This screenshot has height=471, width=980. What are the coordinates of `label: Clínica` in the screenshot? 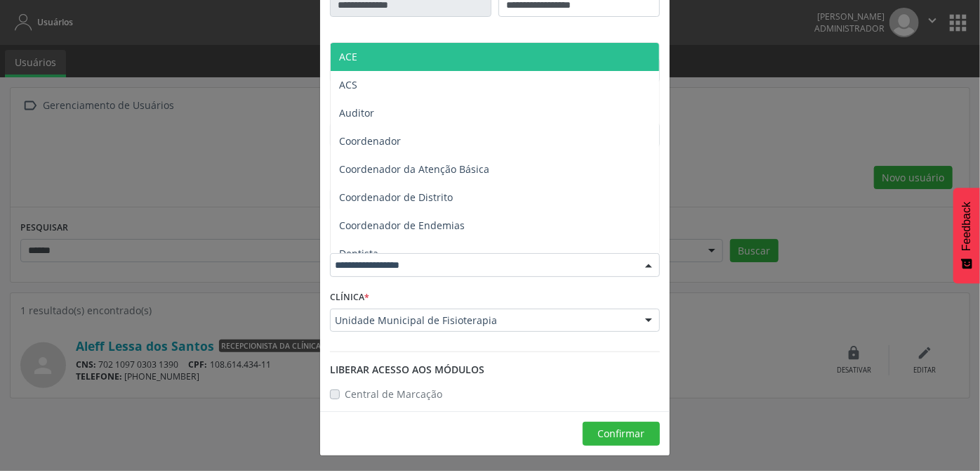 It's located at (349, 297).